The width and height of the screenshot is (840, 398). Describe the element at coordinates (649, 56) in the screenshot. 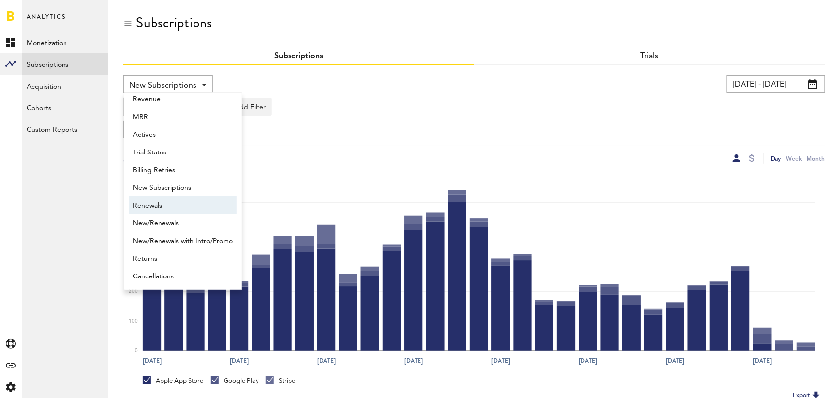

I see `a: Trials` at that location.